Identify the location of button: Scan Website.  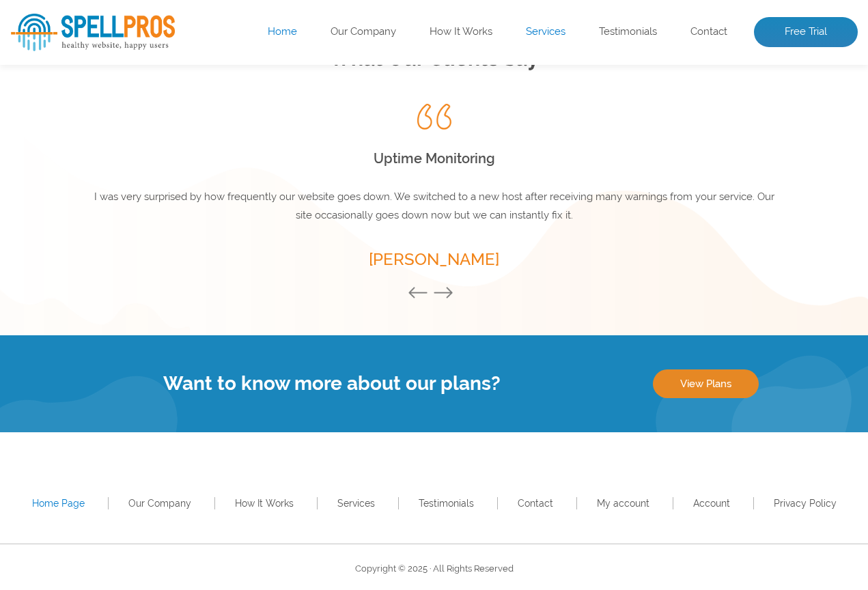
(72, 238).